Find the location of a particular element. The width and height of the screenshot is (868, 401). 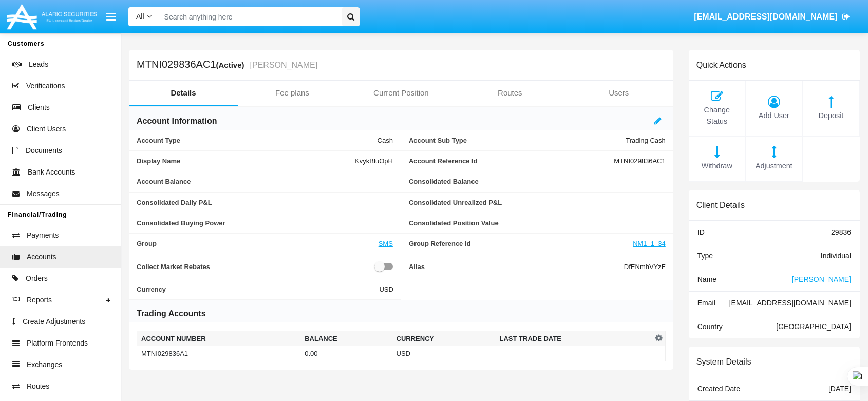

span: Cash is located at coordinates (386, 141).